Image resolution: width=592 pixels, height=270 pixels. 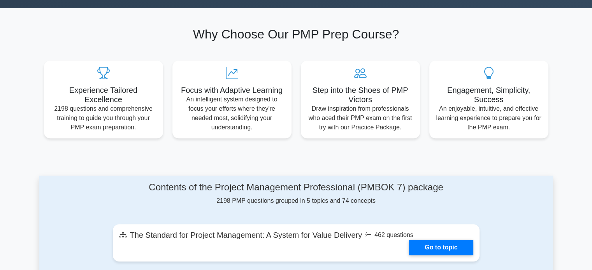 What do you see at coordinates (232, 114) in the screenshot?
I see `p: An intelligent system designed to focus your efforts where they're needed most, solidifying your ...` at bounding box center [232, 114].